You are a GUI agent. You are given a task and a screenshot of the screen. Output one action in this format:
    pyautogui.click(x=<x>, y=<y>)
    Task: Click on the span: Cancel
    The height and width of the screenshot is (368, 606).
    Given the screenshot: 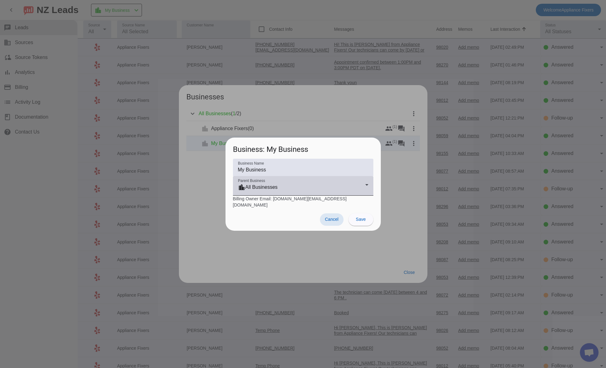 What is the action you would take?
    pyautogui.click(x=332, y=219)
    